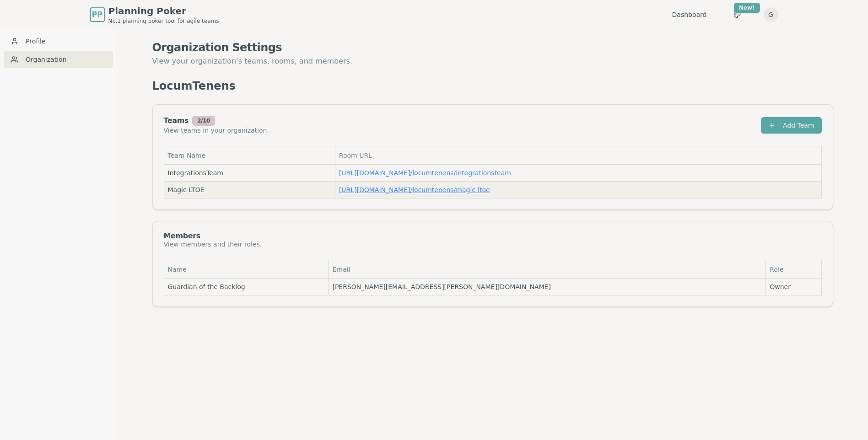 The image size is (868, 440). I want to click on th: Room URL, so click(577, 155).